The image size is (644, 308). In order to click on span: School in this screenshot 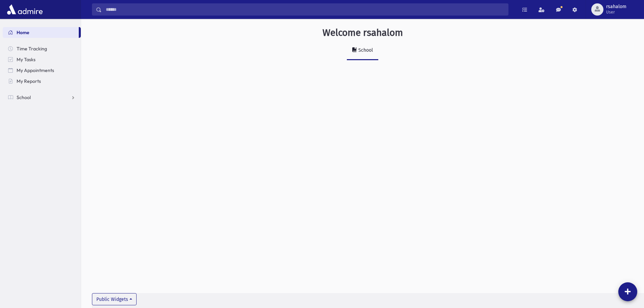, I will do `click(24, 97)`.